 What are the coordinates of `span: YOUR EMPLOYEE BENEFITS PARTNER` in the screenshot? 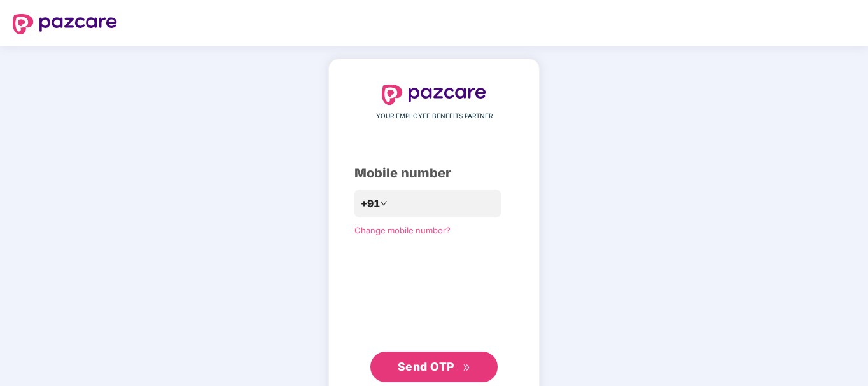 It's located at (434, 116).